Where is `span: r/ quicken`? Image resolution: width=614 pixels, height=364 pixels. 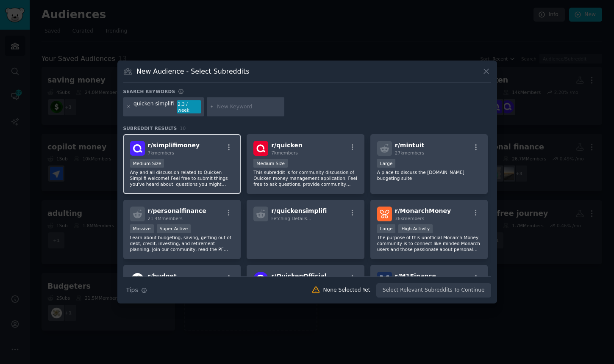
span: r/ quicken is located at coordinates (287, 145).